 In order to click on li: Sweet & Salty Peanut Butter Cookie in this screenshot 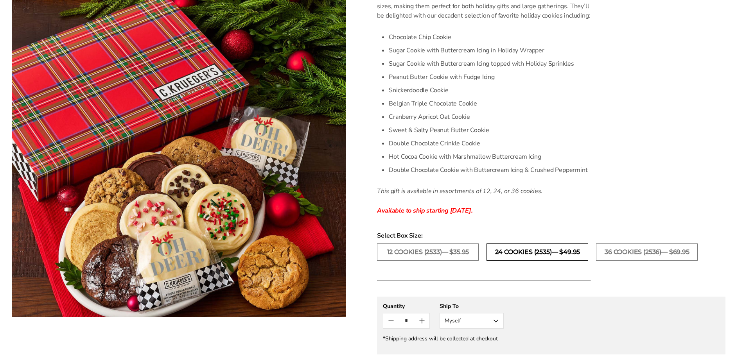, I will do `click(490, 130)`.